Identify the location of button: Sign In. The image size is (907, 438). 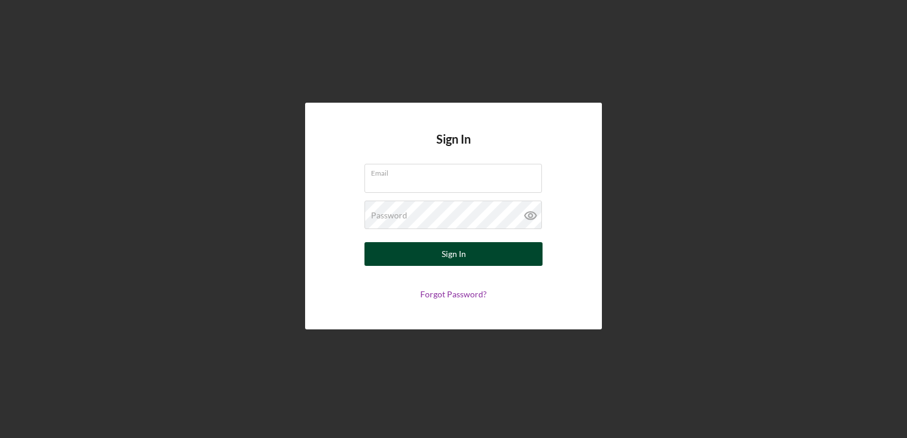
(453, 254).